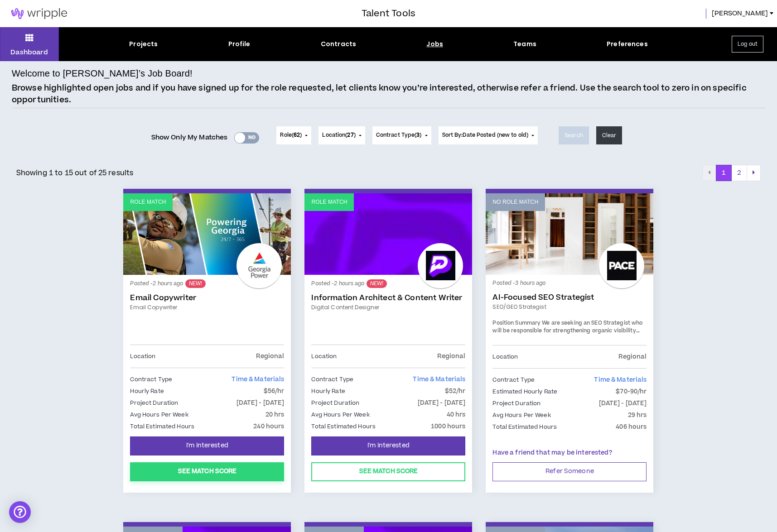  I want to click on span: We are seeking an SEO Strategist who will be responsible for strengthening organic visibility and..., so click(567, 367).